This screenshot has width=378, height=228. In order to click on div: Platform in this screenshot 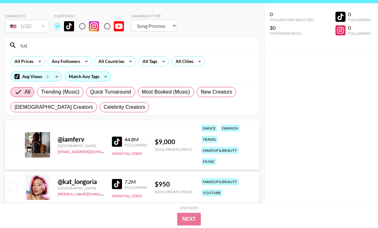, I will do `click(92, 16)`.